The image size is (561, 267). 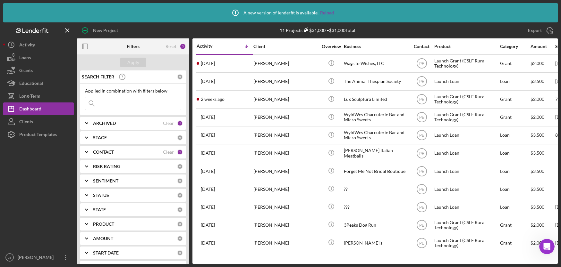 I want to click on div: New Project, so click(x=106, y=30).